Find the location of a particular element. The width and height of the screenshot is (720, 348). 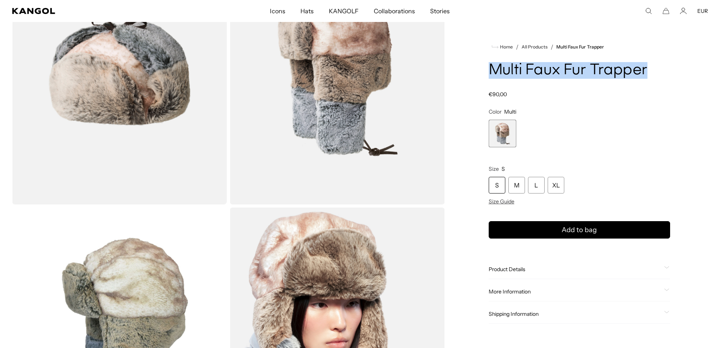

span: Multi is located at coordinates (511, 112).